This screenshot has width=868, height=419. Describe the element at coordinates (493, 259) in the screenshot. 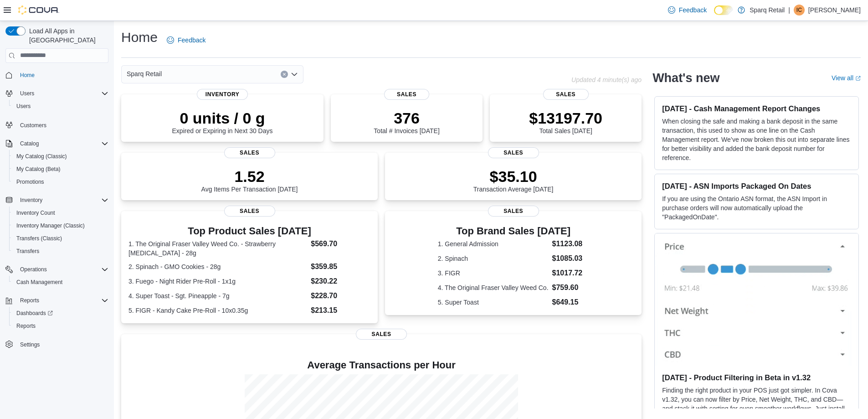

I see `dt: 2. Spinach` at that location.